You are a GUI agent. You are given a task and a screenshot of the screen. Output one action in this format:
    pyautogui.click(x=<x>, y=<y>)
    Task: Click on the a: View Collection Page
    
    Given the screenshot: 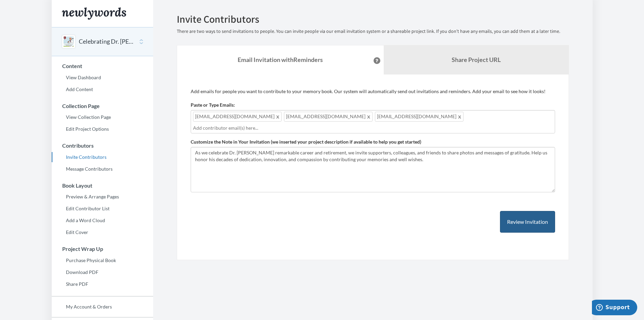 What is the action you would take?
    pyautogui.click(x=102, y=117)
    